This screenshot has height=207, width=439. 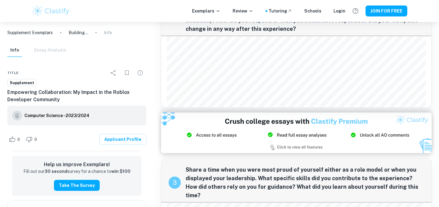 What do you see at coordinates (77, 172) in the screenshot?
I see `p: Fill out our survey for a chance to` at bounding box center [77, 172].